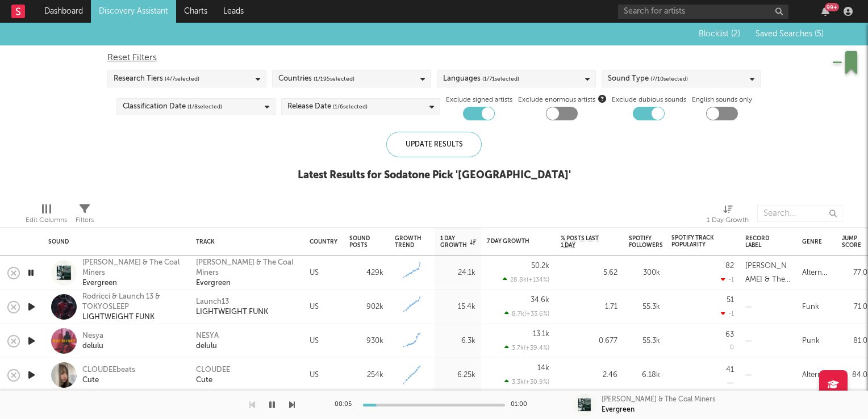 Image resolution: width=868 pixels, height=419 pixels. Describe the element at coordinates (501, 79) in the screenshot. I see `span: ( 1 / 71 selected)` at that location.